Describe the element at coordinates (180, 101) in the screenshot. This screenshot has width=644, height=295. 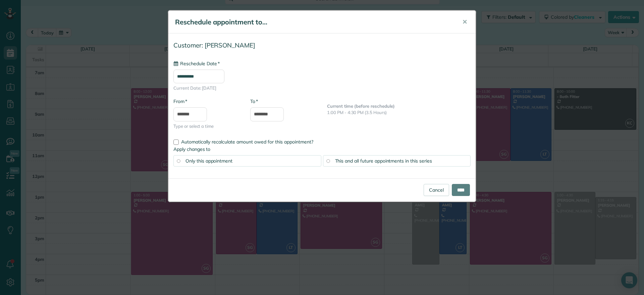
I see `label: From` at that location.